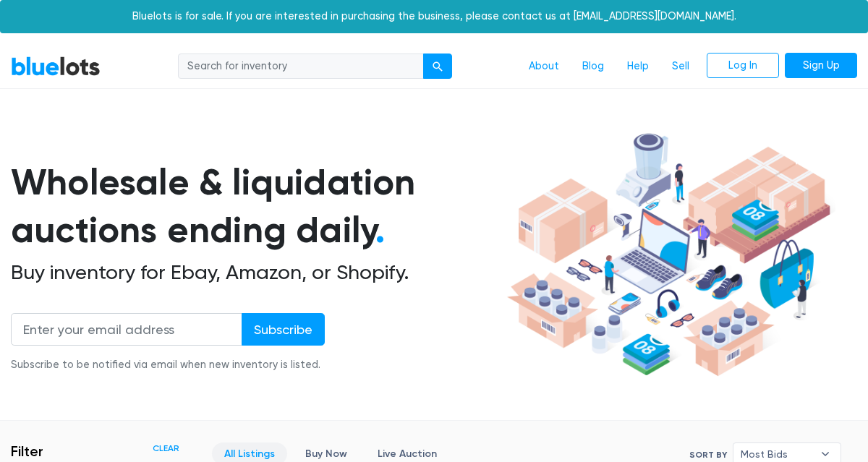 Image resolution: width=868 pixels, height=462 pixels. I want to click on a: Clear, so click(166, 448).